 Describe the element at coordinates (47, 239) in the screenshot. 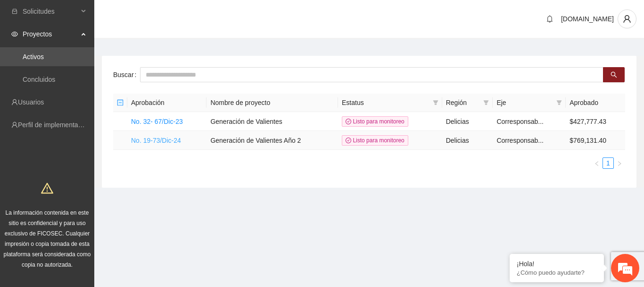

I see `span: La información contenida en este sitio es confidencial y para uso exclusivo de FICOSEC. Cualquier...` at that location.